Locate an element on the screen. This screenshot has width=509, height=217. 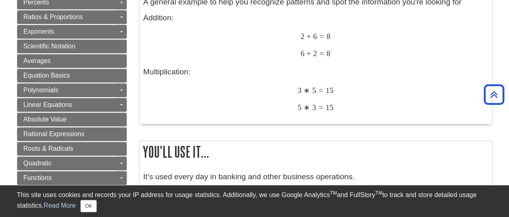
a: Read More is located at coordinates (59, 205).